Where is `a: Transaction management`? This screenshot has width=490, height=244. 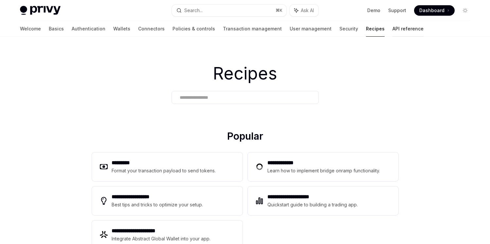
a: Transaction management is located at coordinates (252, 29).